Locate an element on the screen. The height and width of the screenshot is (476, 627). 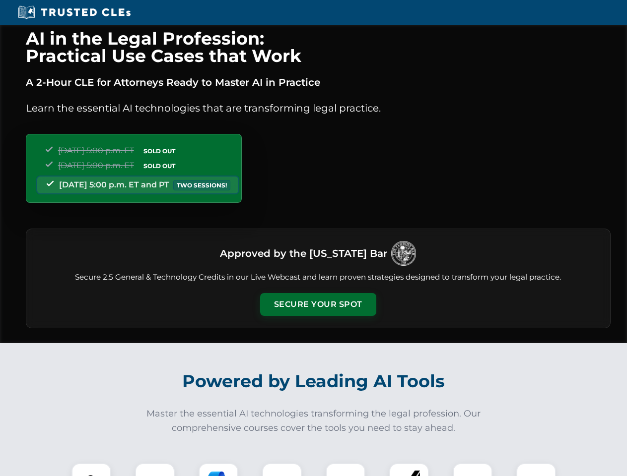
p: Master the essential AI technologies transforming the legal profession. Our comprehensive courses... is located at coordinates (314, 421).